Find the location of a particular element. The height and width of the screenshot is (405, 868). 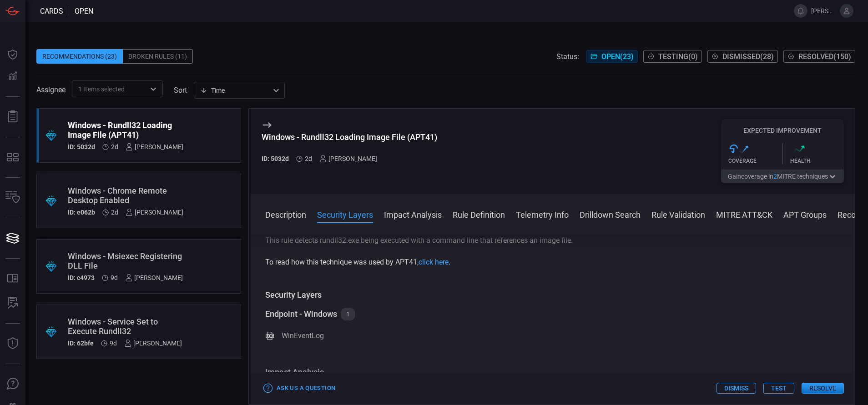

h5: ID: 62bfe is located at coordinates (80, 343).